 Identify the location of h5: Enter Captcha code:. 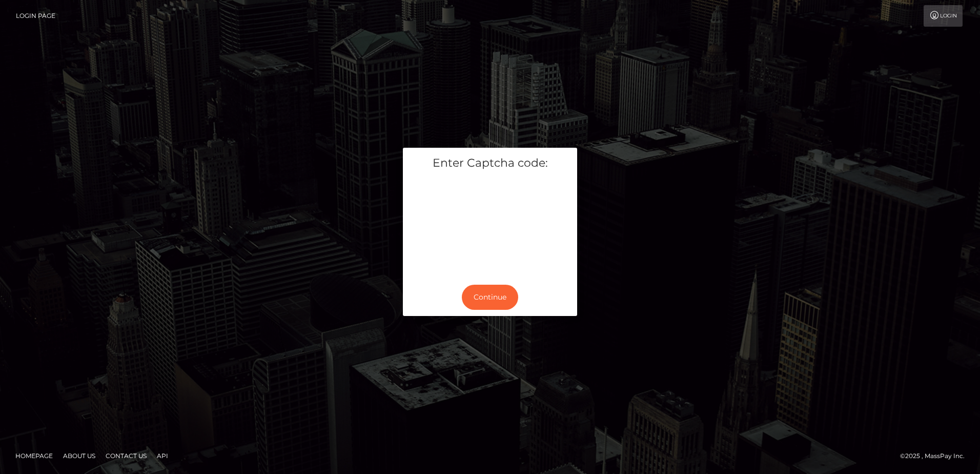
(490, 163).